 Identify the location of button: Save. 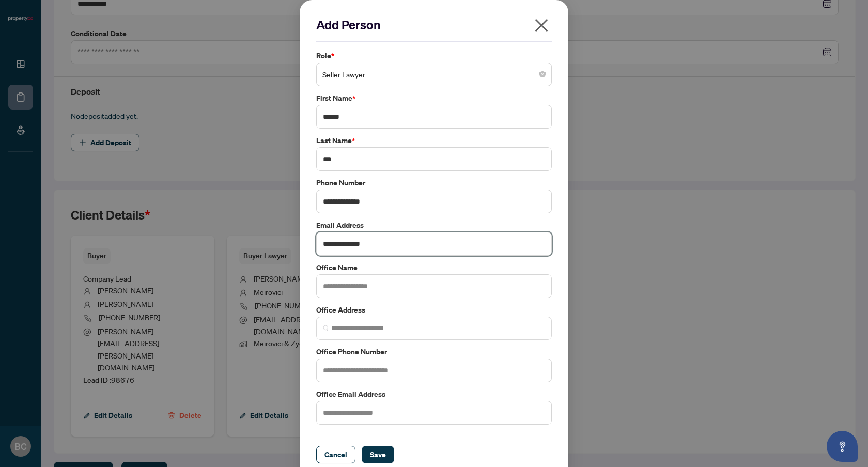
(378, 454).